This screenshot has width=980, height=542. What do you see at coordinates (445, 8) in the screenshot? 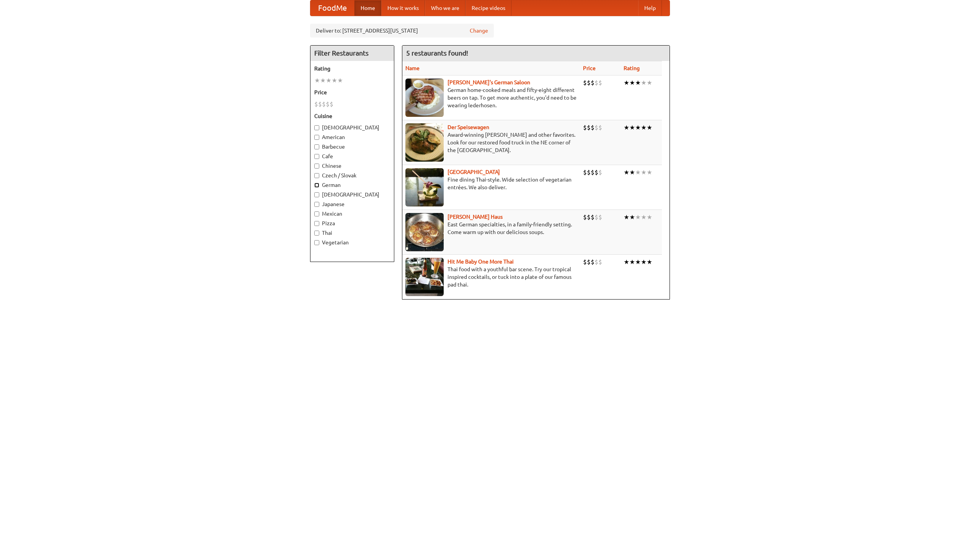
I see `a: Who we are` at bounding box center [445, 8].